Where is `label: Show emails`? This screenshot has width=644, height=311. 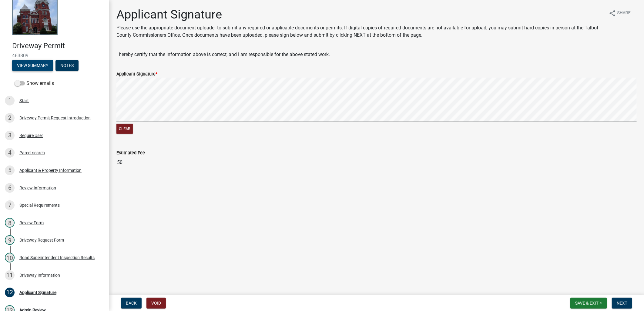
label: Show emails is located at coordinates (34, 83).